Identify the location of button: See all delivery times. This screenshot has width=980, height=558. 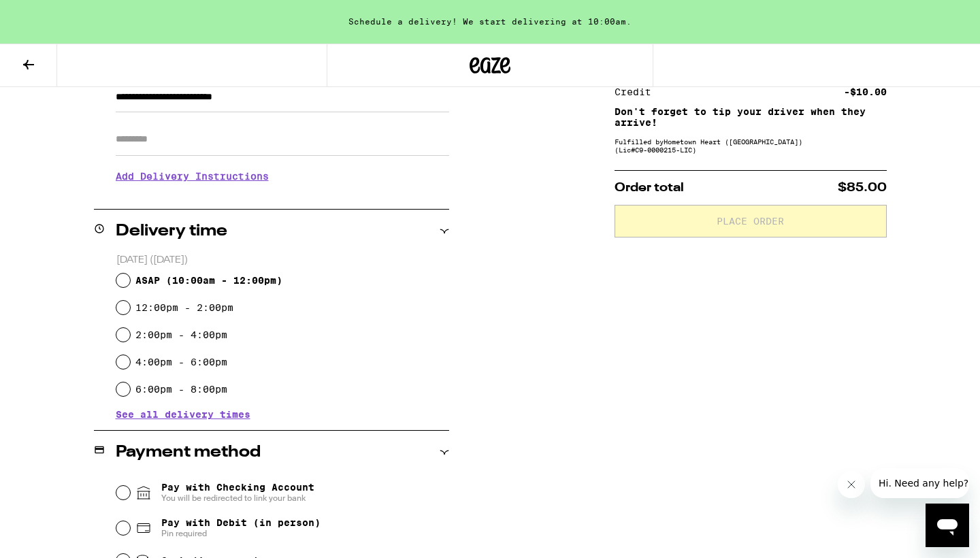
(183, 414).